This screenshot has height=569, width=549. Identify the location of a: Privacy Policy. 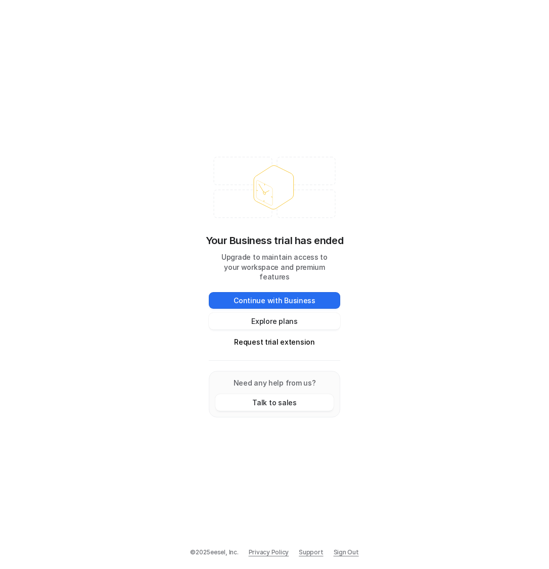
(269, 553).